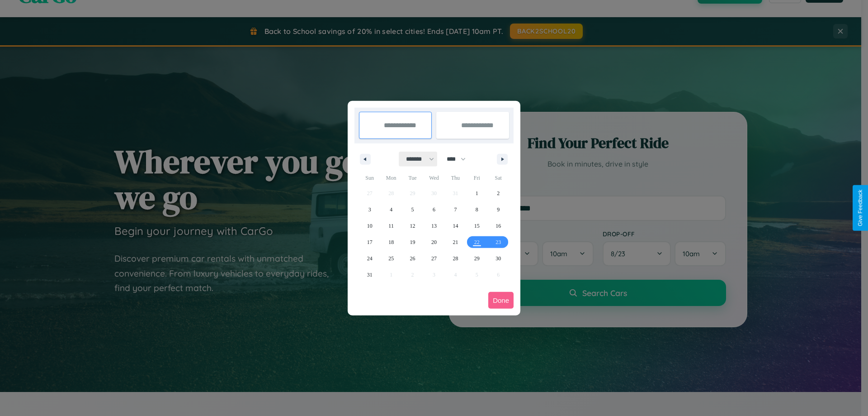 Image resolution: width=868 pixels, height=416 pixels. Describe the element at coordinates (498, 178) in the screenshot. I see `span: Sat` at that location.